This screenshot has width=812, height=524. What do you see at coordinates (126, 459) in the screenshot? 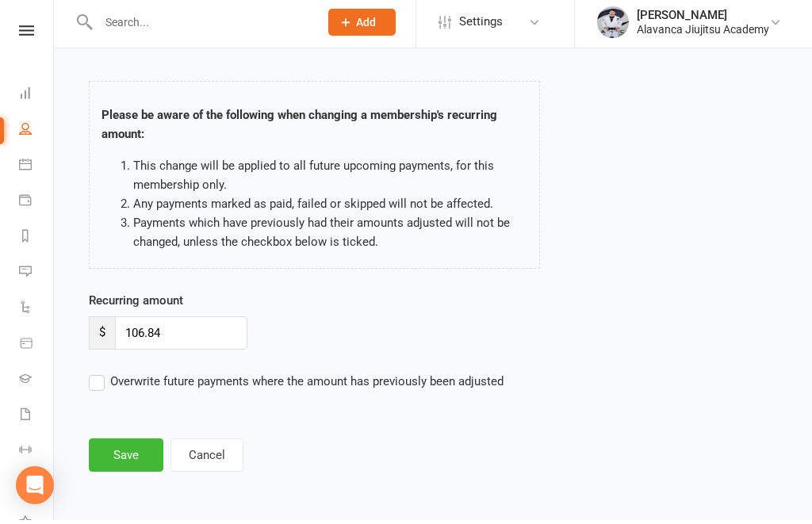
I see `button: Save` at bounding box center [126, 459].